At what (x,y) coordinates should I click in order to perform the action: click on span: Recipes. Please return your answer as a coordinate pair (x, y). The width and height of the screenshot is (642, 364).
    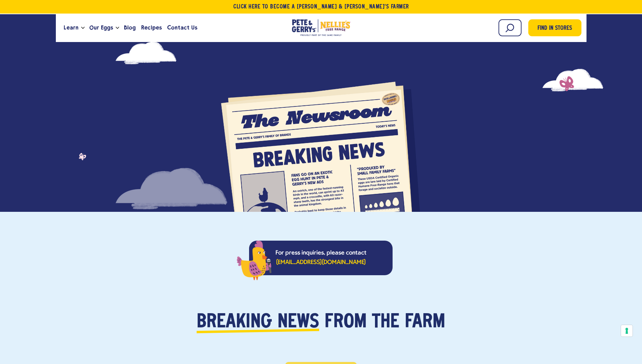
    Looking at the image, I should click on (151, 27).